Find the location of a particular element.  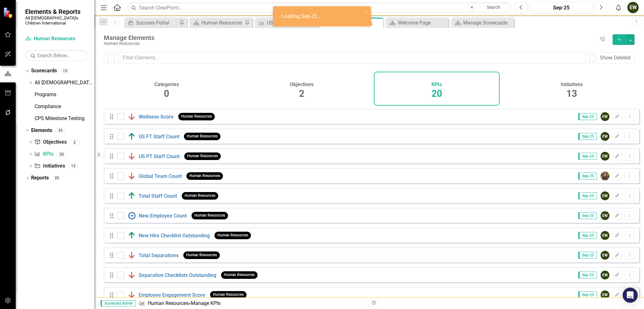

a: Wellness Score is located at coordinates (156, 117).